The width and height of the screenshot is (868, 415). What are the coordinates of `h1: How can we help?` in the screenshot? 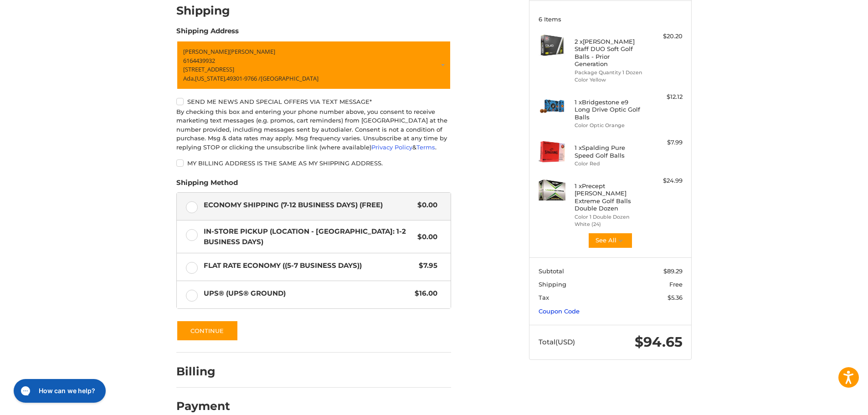 It's located at (58, 15).